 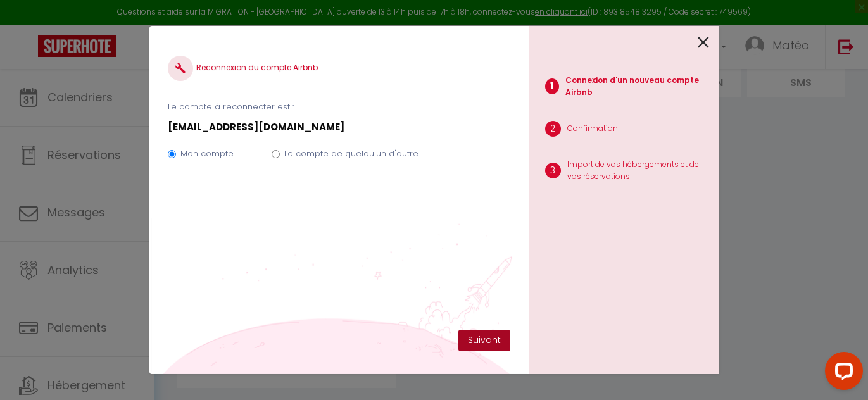 What do you see at coordinates (552, 170) in the screenshot?
I see `span: 3` at bounding box center [552, 170].